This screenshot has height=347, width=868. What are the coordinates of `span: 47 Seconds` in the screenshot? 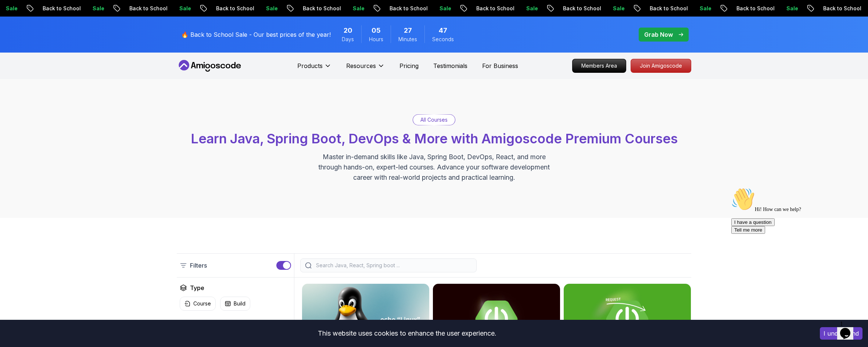 It's located at (442, 31).